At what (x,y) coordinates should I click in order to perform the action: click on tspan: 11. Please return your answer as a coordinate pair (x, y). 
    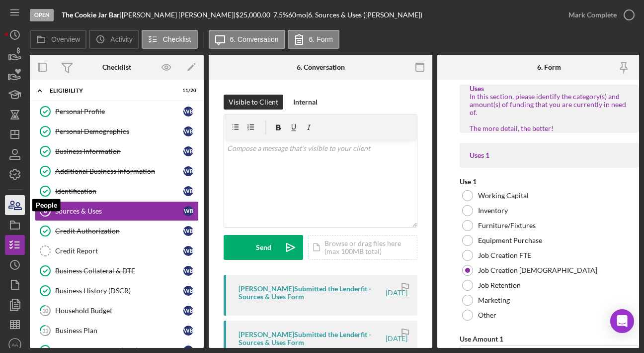
    Looking at the image, I should click on (45, 330).